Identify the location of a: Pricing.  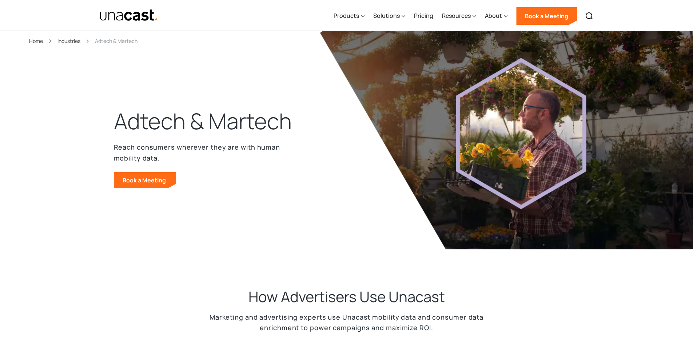
(424, 16).